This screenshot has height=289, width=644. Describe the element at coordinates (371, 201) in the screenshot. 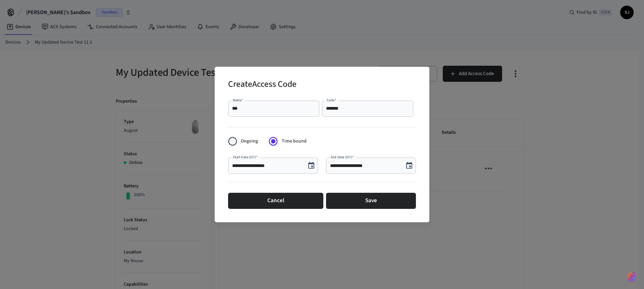

I see `button: Save` at that location.